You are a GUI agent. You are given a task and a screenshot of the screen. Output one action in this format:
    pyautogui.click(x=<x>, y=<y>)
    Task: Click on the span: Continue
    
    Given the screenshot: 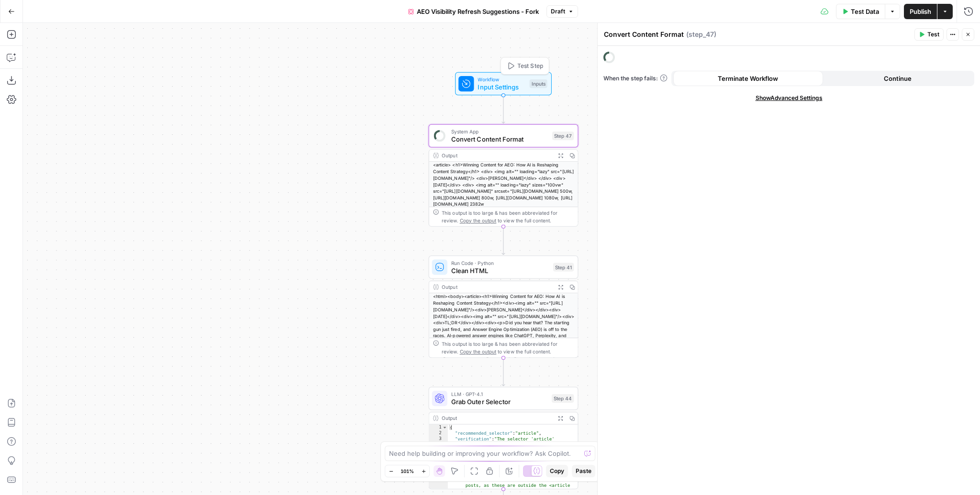 What is the action you would take?
    pyautogui.click(x=897, y=79)
    